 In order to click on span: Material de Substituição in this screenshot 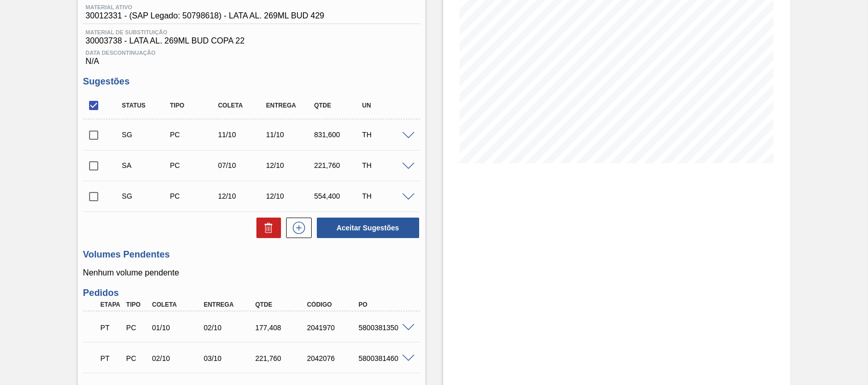, I will do `click(251, 32)`.